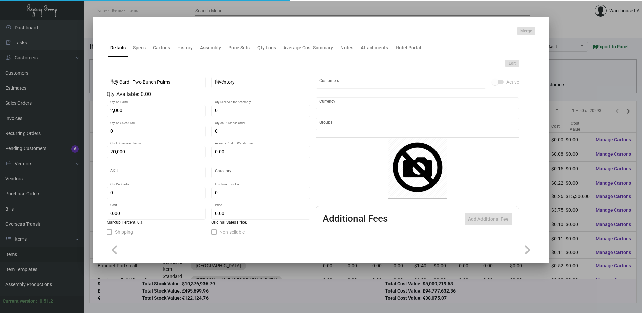 This screenshot has width=642, height=313. What do you see at coordinates (118, 48) in the screenshot?
I see `div: Details` at bounding box center [118, 48].